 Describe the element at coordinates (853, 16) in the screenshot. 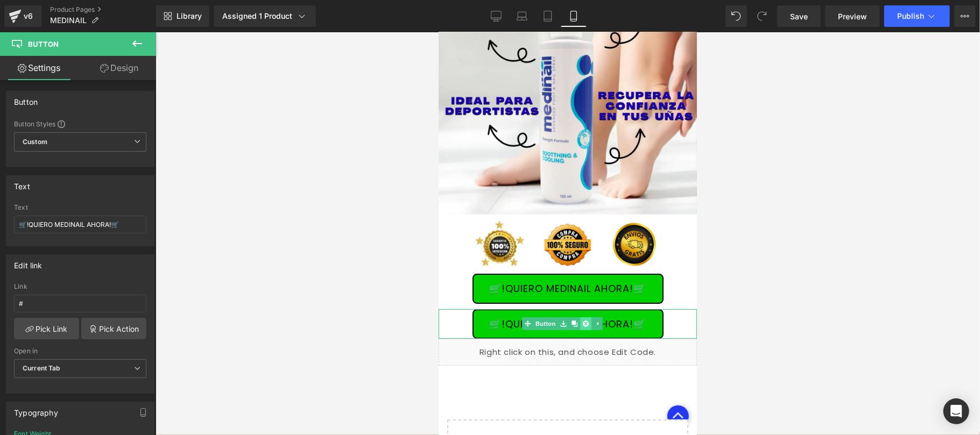

I see `span: Preview` at that location.